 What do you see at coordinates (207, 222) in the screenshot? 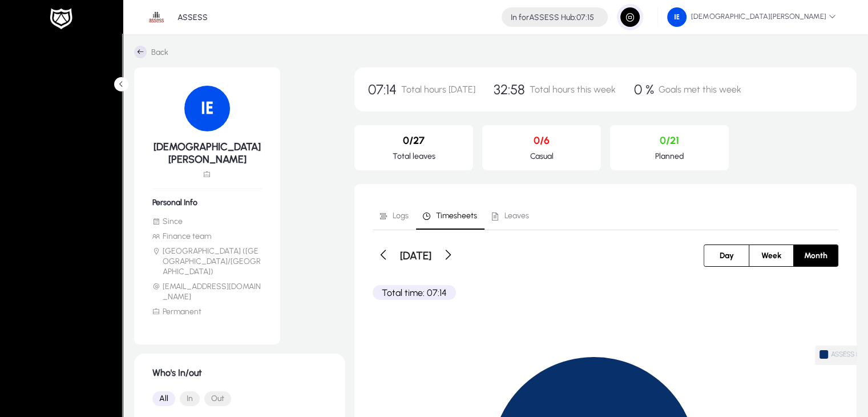
I see `li: Since` at bounding box center [207, 222].